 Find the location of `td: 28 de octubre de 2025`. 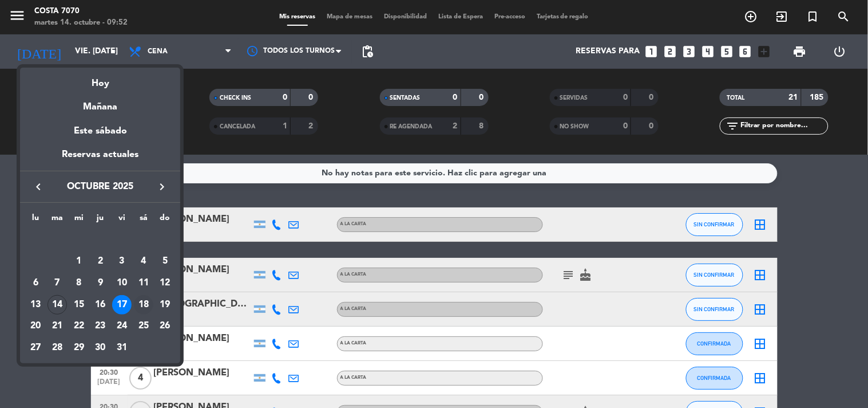

td: 28 de octubre de 2025 is located at coordinates (57, 347).